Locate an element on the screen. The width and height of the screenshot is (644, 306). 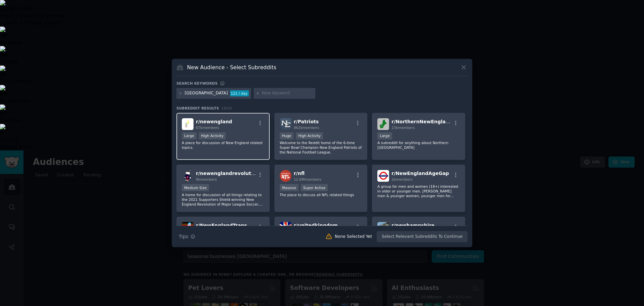
button: Tips is located at coordinates (186, 236).